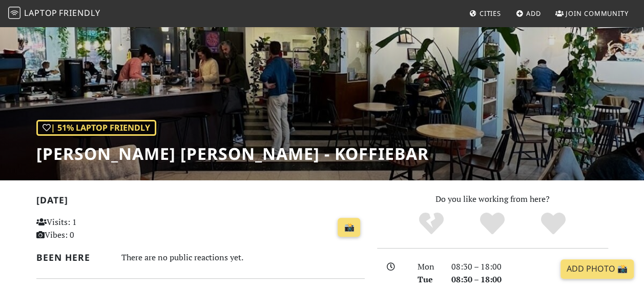 Image resolution: width=644 pixels, height=289 pixels. I want to click on div: | 51% Laptop Friendly, so click(96, 128).